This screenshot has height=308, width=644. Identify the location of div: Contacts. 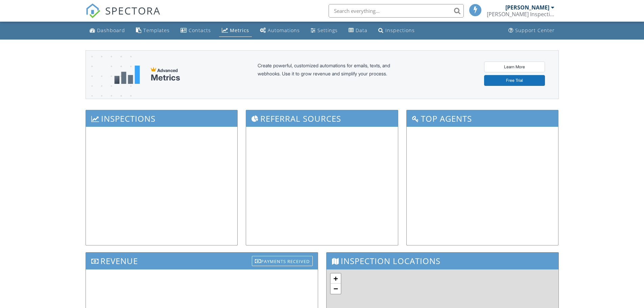
(200, 30).